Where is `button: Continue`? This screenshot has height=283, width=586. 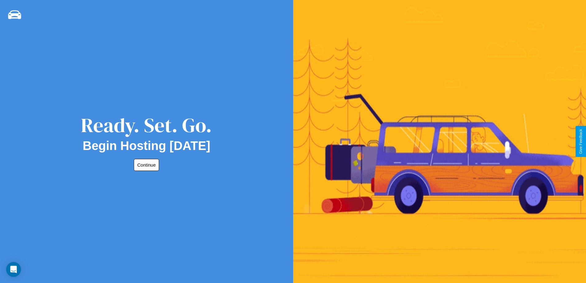
button: Continue is located at coordinates (146, 164).